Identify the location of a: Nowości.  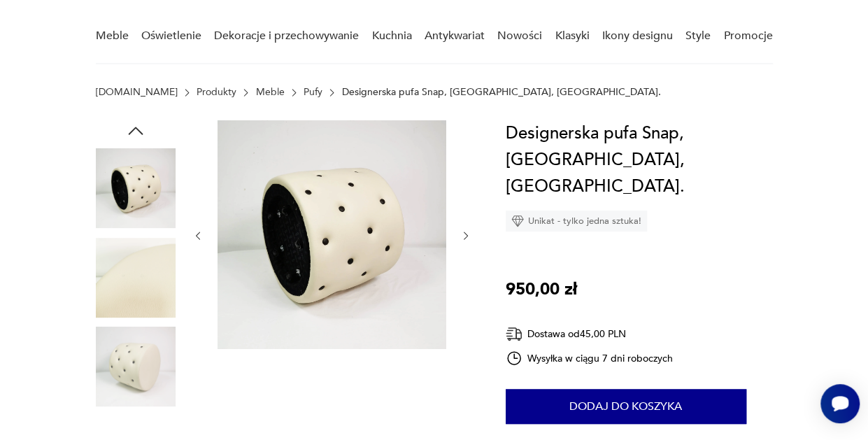
(520, 36).